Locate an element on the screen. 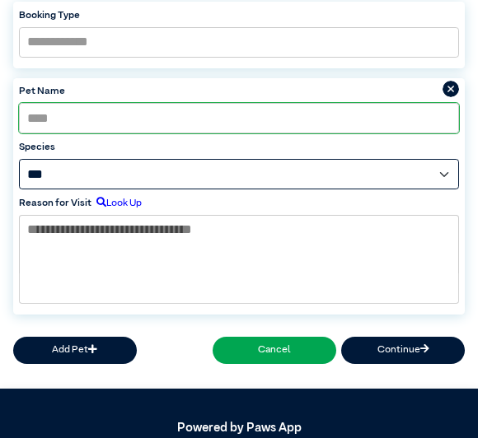 The height and width of the screenshot is (438, 478). button: Continue is located at coordinates (403, 350).